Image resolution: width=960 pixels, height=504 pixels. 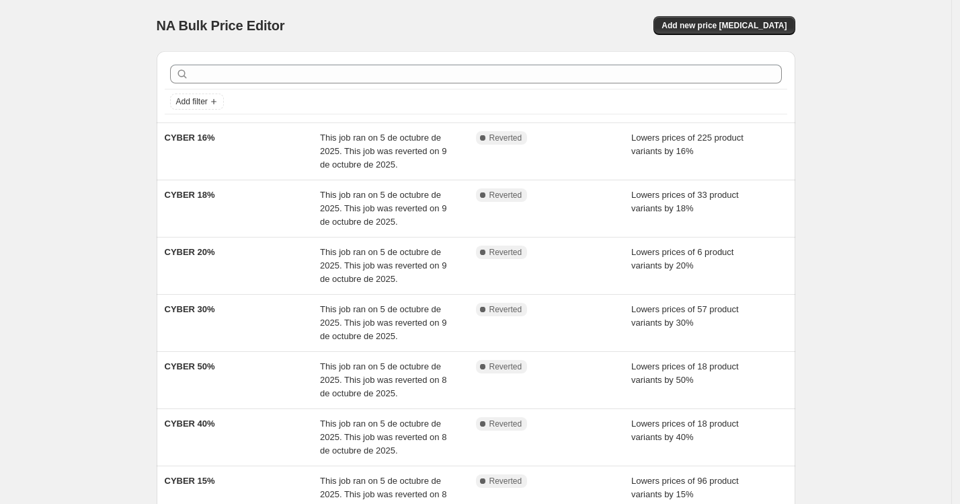 I want to click on span: CYBER 18%, so click(x=190, y=194).